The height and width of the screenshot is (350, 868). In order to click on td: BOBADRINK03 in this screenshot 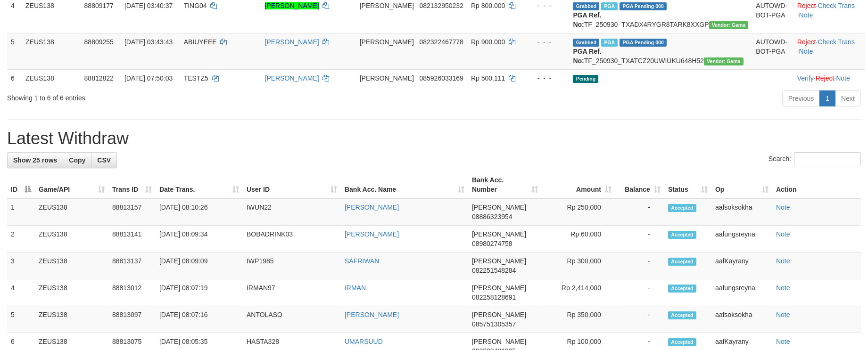, I will do `click(292, 239)`.